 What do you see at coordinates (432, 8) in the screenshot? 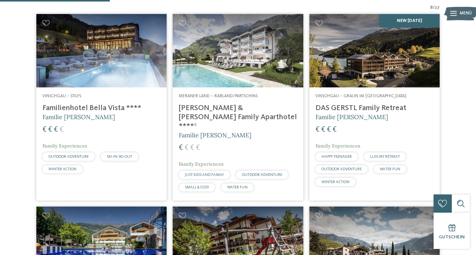
I see `span: 8` at bounding box center [432, 8].